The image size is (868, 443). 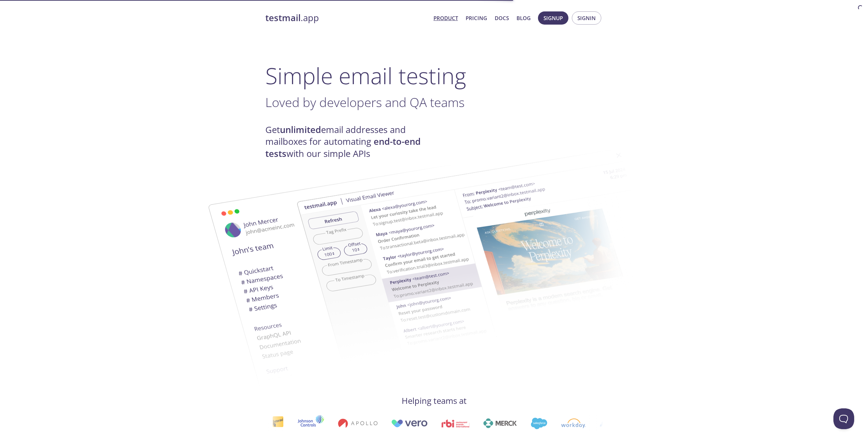 I want to click on img: apollo, so click(x=358, y=423).